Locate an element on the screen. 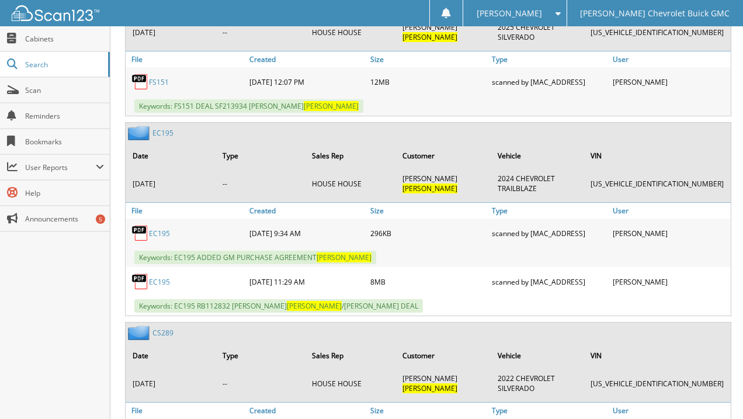 The image size is (743, 419). div: 296KB is located at coordinates (427, 233).